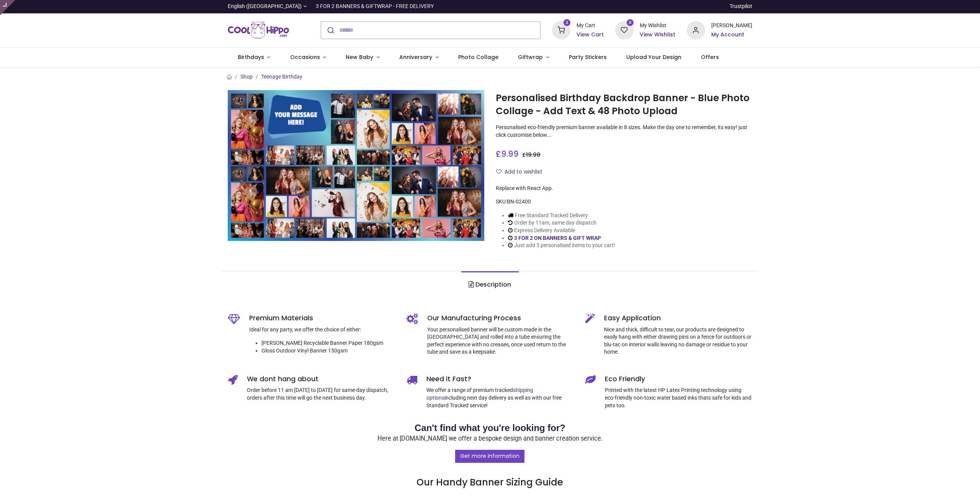 Image resolution: width=980 pixels, height=500 pixels. What do you see at coordinates (490, 456) in the screenshot?
I see `a: Get more information` at bounding box center [490, 456].